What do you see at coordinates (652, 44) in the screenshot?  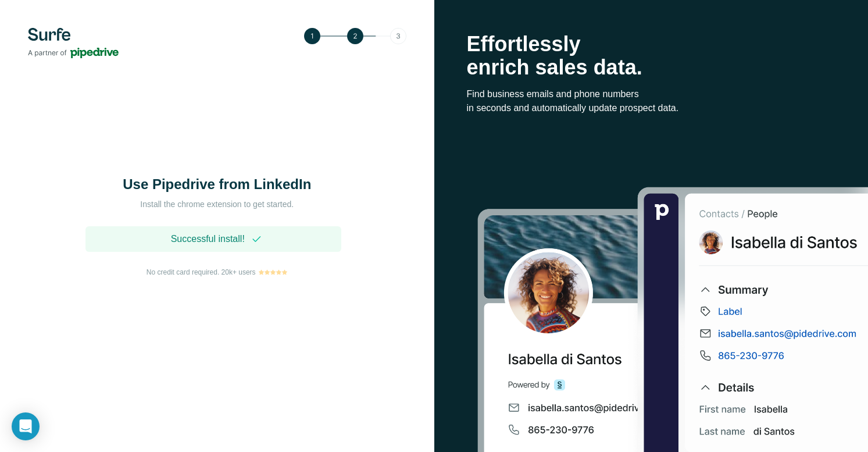 I see `p: Effortlessly` at bounding box center [652, 44].